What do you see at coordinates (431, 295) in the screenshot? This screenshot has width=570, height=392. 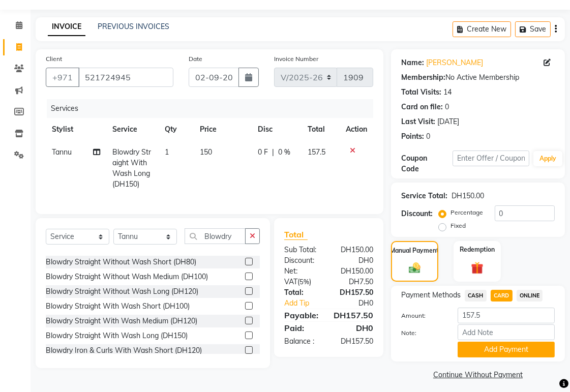 I see `span: Payment Methods` at bounding box center [431, 295].